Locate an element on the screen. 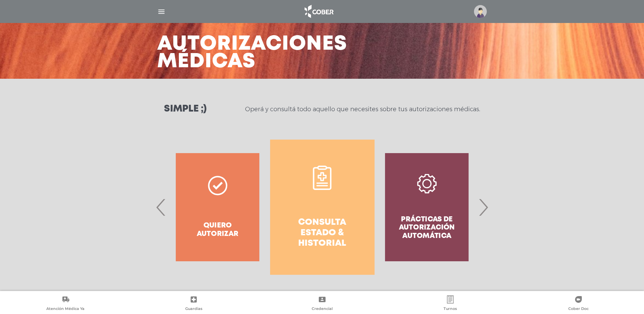 The width and height of the screenshot is (644, 314). span: Previous is located at coordinates (161, 207).